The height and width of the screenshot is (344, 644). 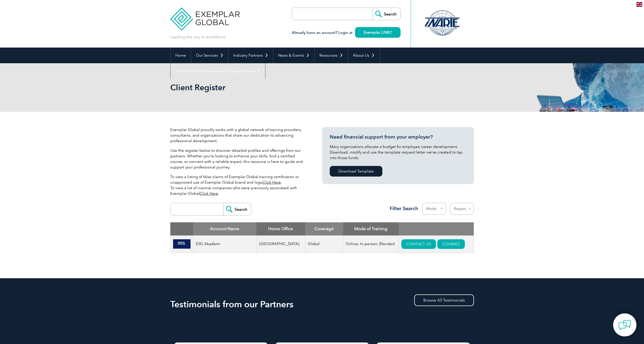 I want to click on a: Exemplar LINK, so click(x=378, y=32).